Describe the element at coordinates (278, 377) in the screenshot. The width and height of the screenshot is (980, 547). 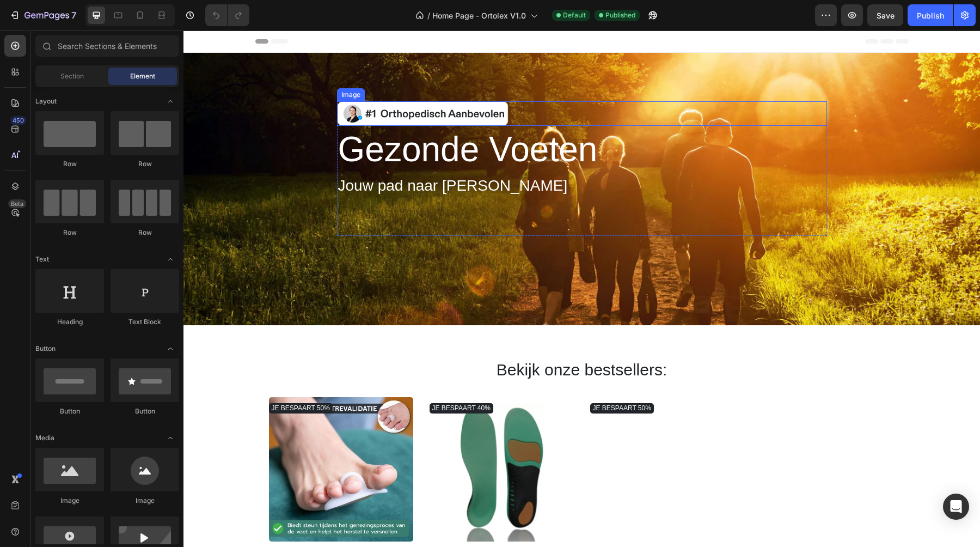
I see `pre: JE BESPAART 40%` at that location.